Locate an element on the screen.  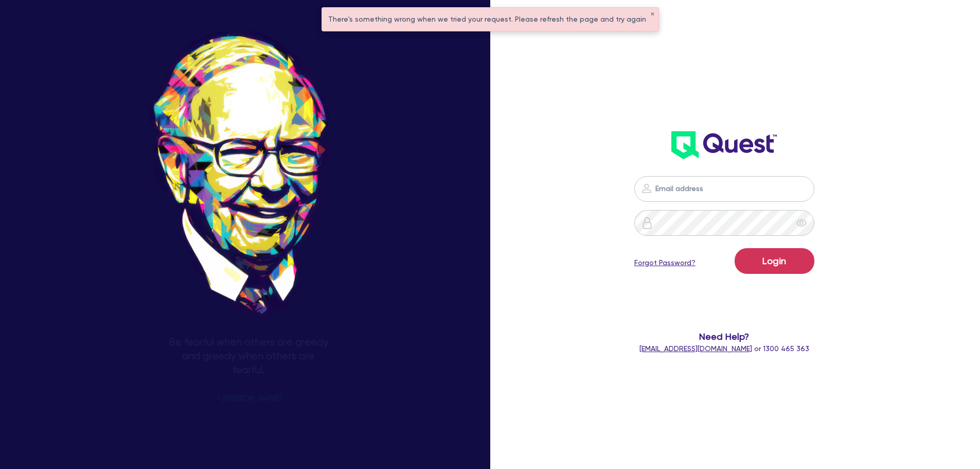
span: or 1300 465 363 is located at coordinates (724, 348).